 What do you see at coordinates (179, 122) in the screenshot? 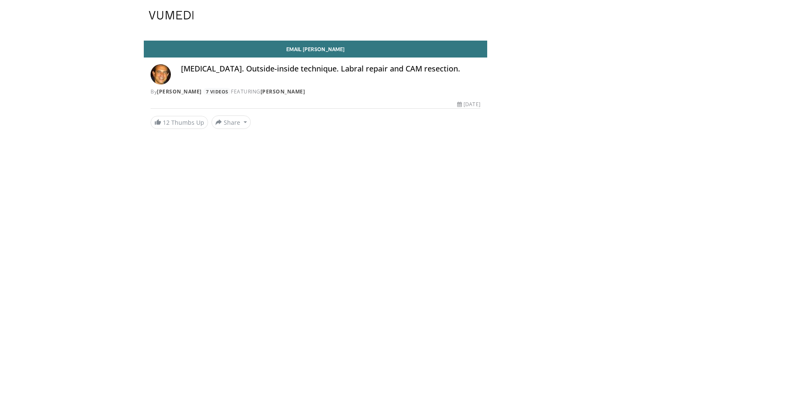
I see `a: 12 Thumbs Up` at bounding box center [179, 122].